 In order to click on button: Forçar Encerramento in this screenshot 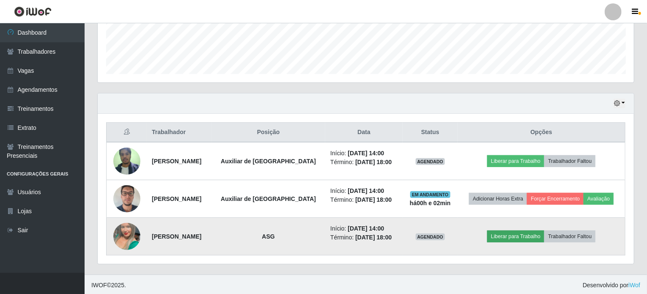, I will do `click(555, 199)`.